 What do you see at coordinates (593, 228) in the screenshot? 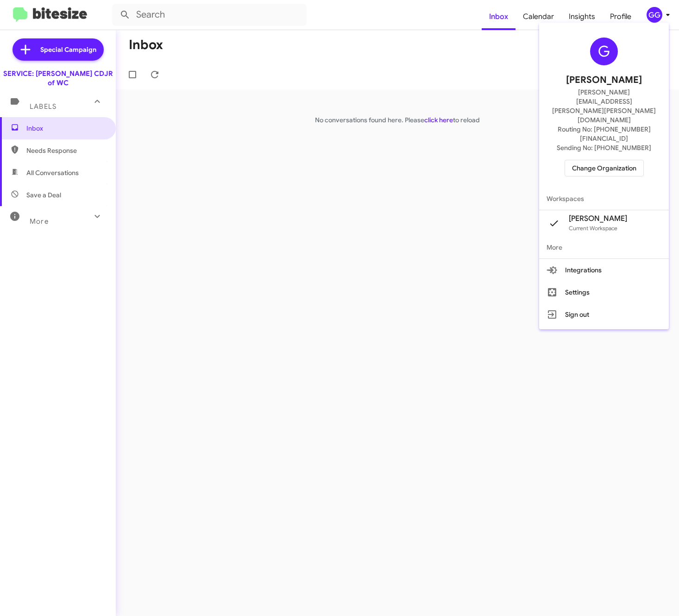
I see `span: Current Workspace` at bounding box center [593, 228].